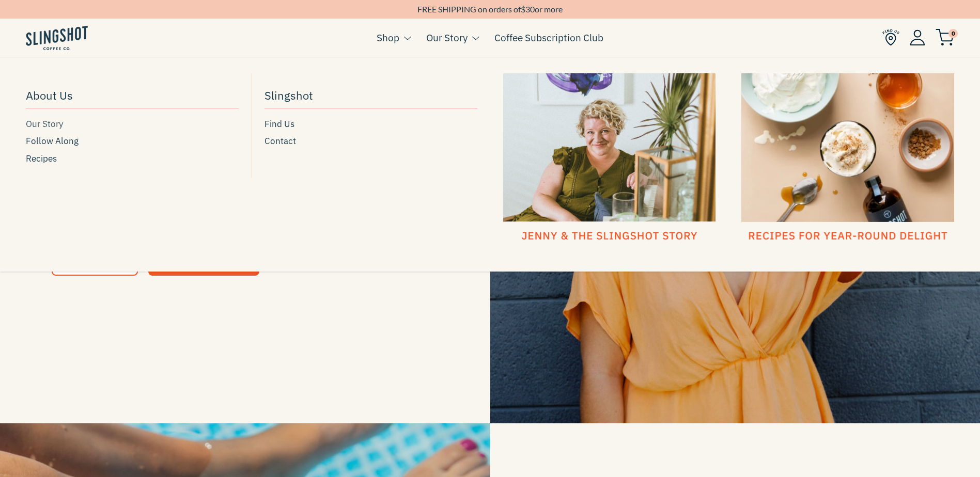  I want to click on span: Contact, so click(280, 141).